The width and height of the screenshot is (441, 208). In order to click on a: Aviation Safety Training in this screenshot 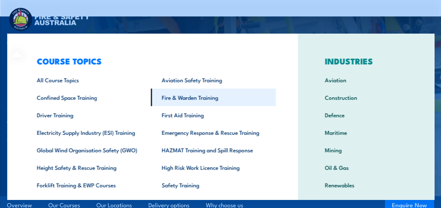, I will do `click(213, 80)`.